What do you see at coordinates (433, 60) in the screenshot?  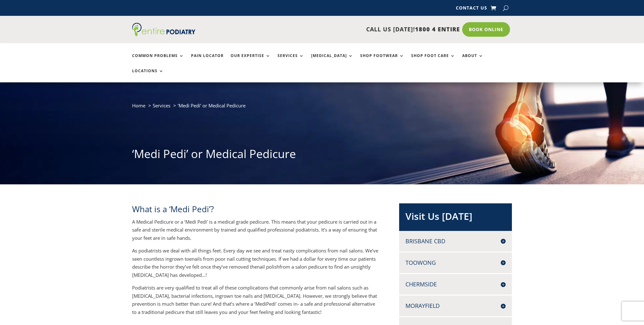 I see `a: Shop Foot Care` at bounding box center [433, 60].